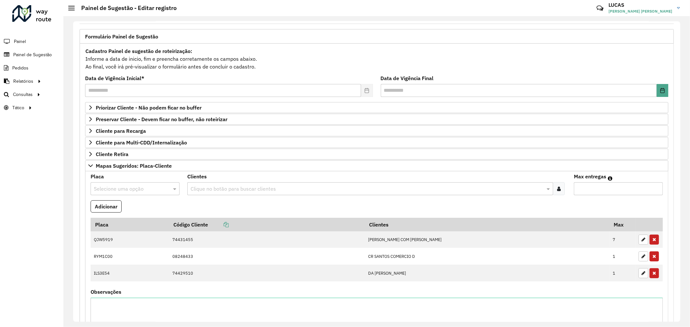 This screenshot has height=327, width=690. Describe the element at coordinates (640, 5) in the screenshot. I see `h3: LUCAS` at that location.